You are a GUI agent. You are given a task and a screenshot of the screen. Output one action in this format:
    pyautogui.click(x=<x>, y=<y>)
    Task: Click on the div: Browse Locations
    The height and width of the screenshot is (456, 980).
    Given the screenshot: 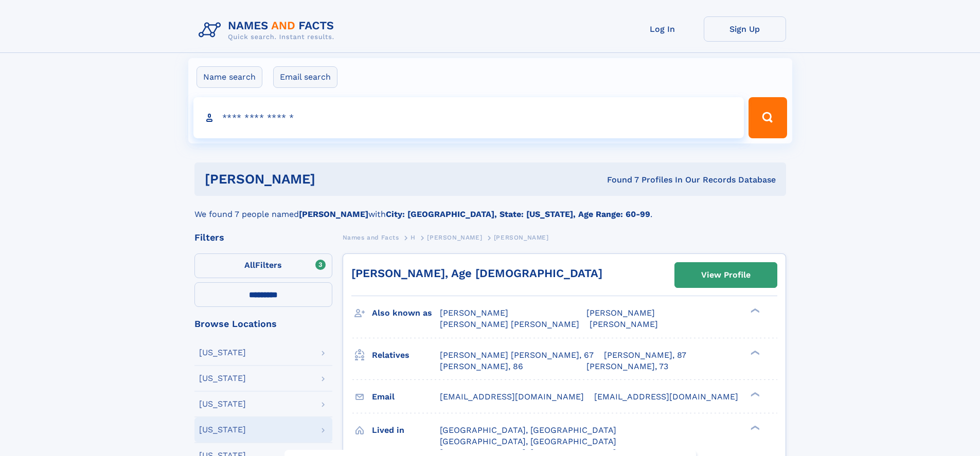 What is the action you would take?
    pyautogui.click(x=263, y=324)
    